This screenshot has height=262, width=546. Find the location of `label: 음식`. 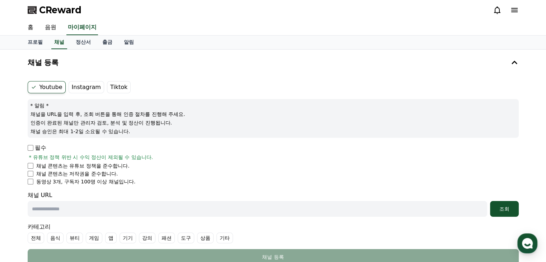

label: 음식 is located at coordinates (55, 238).